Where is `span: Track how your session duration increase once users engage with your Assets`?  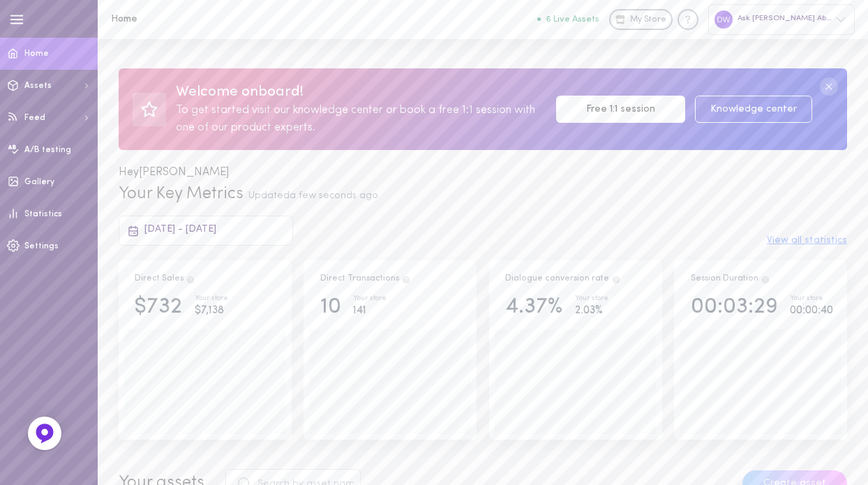
span: Track how your session duration increase once users engage with your Assets is located at coordinates (766, 278).